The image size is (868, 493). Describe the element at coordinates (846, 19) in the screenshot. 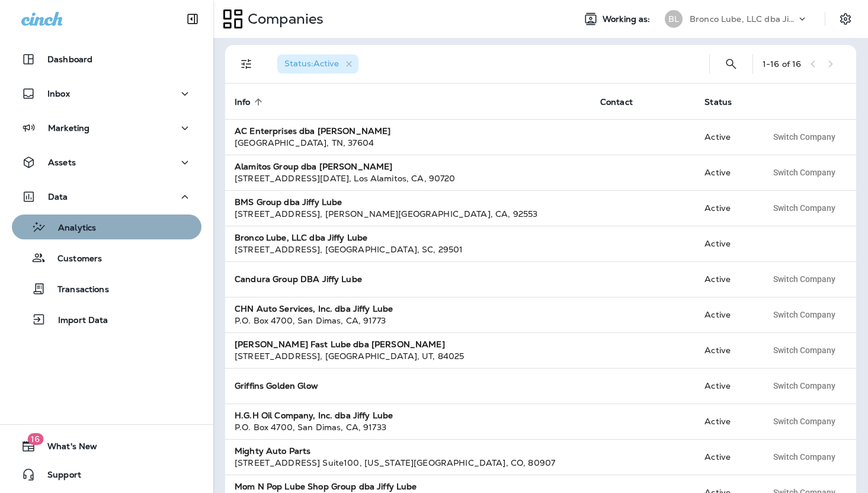

I see `button: Settings` at that location.